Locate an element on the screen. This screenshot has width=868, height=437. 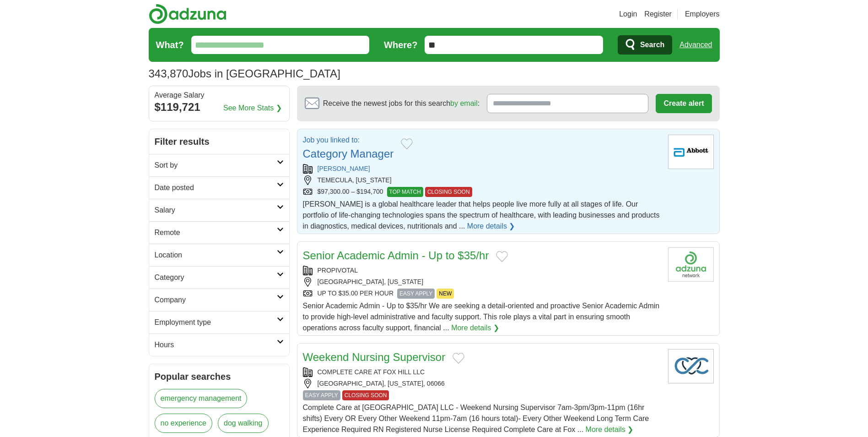
span: TOP MATCH is located at coordinates (405, 192).